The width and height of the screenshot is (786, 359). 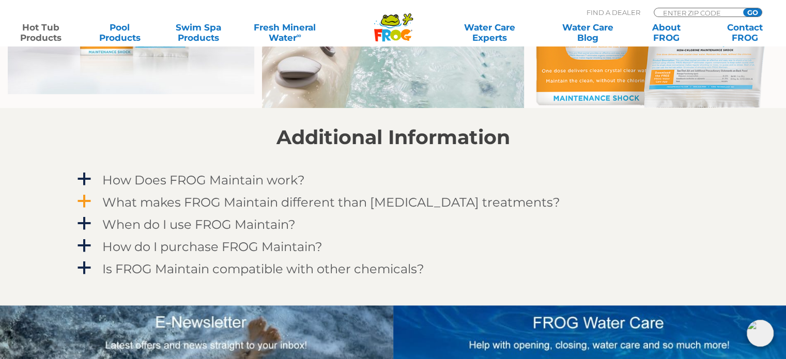 I want to click on h2: Additional Information, so click(x=393, y=137).